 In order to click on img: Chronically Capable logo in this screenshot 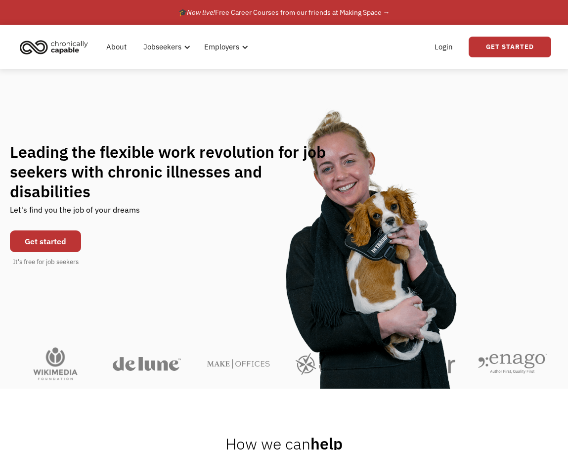, I will do `click(54, 47)`.